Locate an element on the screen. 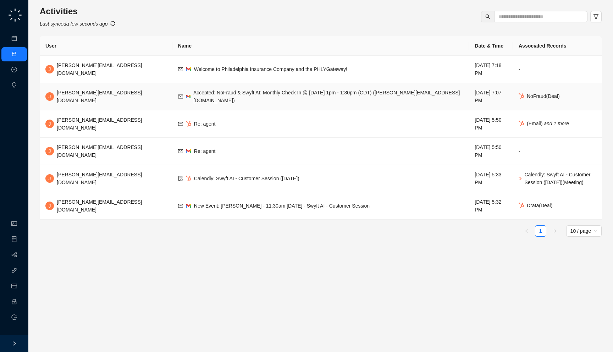 Image resolution: width=613 pixels, height=352 pixels. th: Associated Records is located at coordinates (557, 46).